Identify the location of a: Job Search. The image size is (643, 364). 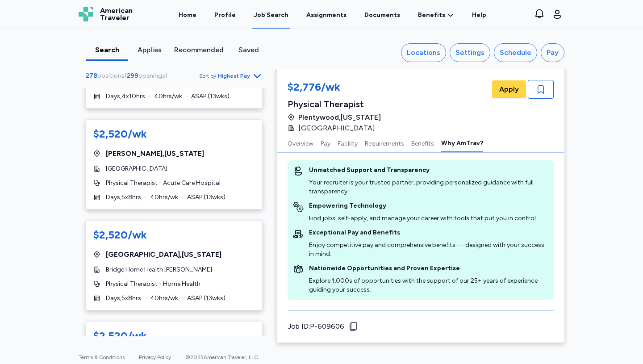
(271, 15).